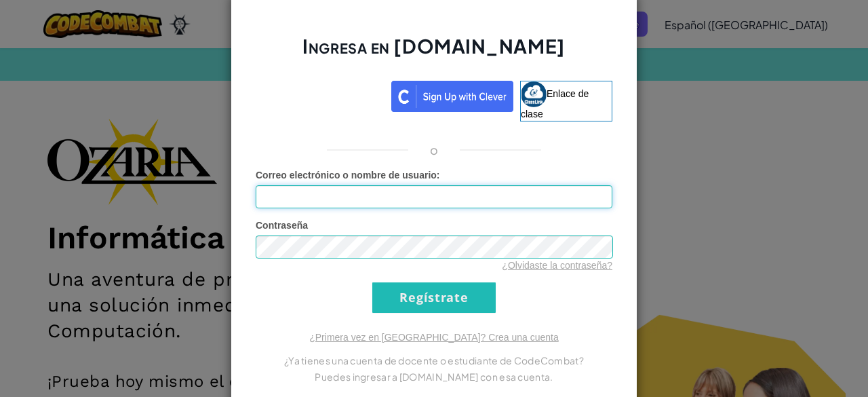 This screenshot has height=397, width=868. I want to click on font: ¿Ya tienes una cuenta de docente o estudiante de CodeCombat?, so click(434, 360).